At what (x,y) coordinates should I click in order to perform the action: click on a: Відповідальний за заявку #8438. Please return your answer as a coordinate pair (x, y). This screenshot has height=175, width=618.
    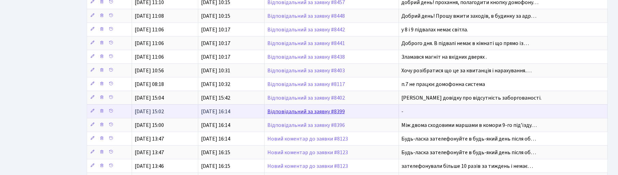
    Looking at the image, I should click on (306, 57).